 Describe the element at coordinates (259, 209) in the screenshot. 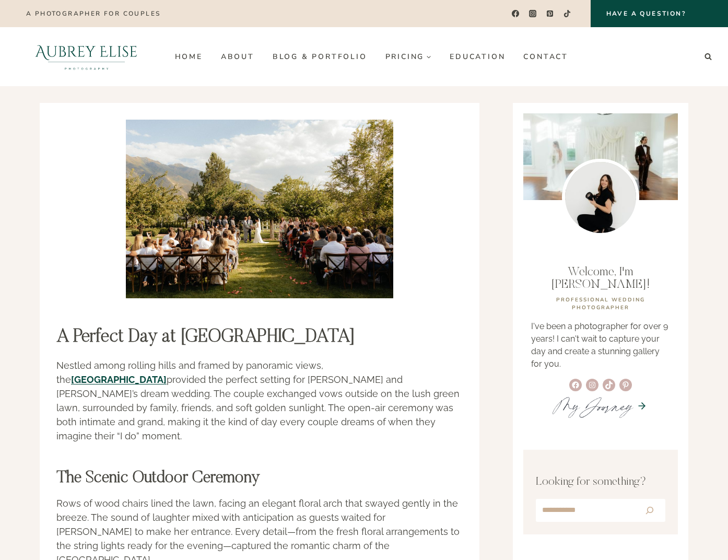

I see `img: wedding at Northridge Valley Event Center` at that location.